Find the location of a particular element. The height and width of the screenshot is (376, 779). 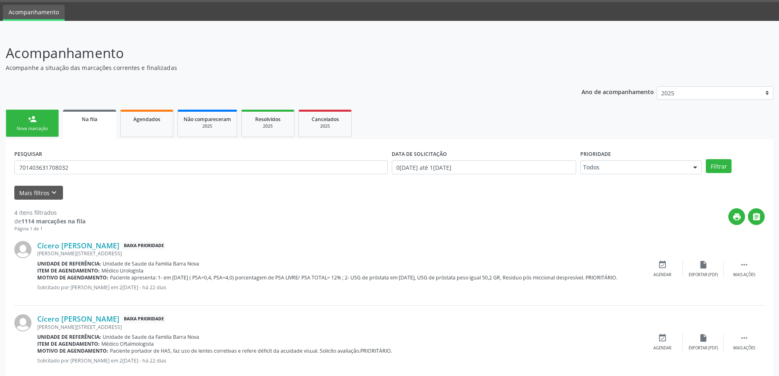

i: print is located at coordinates (737, 217).